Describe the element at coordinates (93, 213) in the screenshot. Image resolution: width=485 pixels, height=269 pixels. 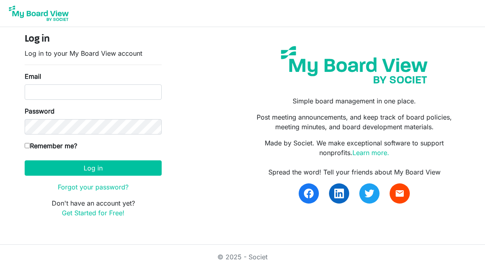
I see `a: Get Started for Free!` at that location.